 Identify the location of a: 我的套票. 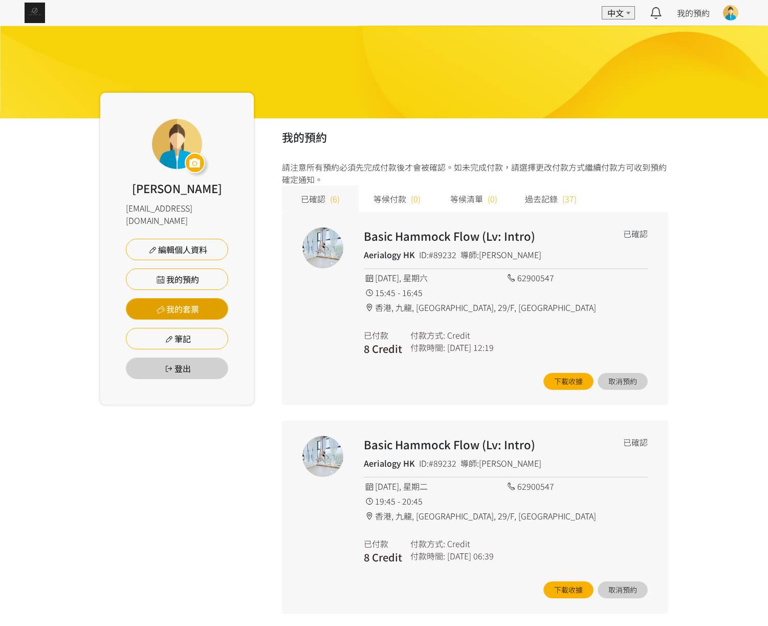
(177, 309).